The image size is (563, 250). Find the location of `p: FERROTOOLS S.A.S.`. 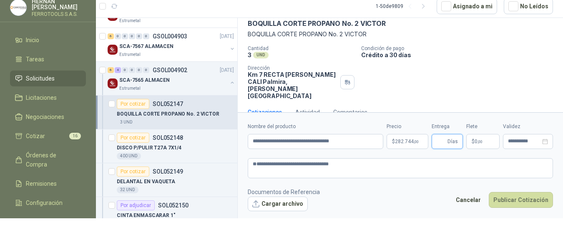

p: FERROTOOLS S.A.S. is located at coordinates (59, 14).